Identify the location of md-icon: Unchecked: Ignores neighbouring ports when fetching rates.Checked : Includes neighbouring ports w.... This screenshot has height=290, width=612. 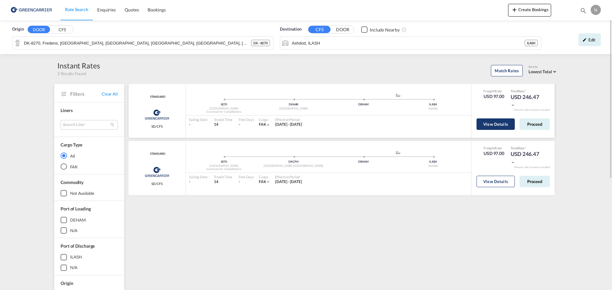
(404, 30).